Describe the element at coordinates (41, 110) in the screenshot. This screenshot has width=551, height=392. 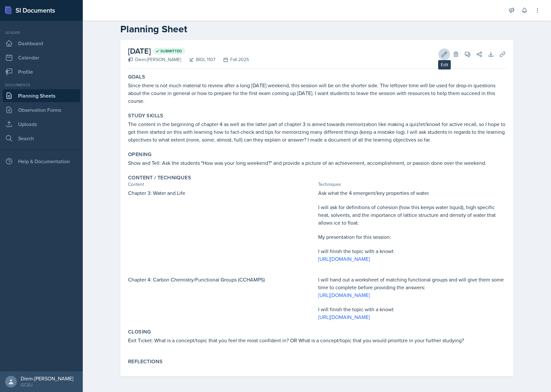
I see `a: Observation Forms` at that location.